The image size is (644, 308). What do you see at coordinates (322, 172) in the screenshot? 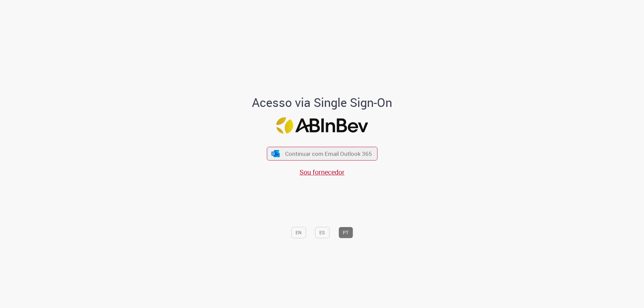
I see `span: Sou fornecedor` at bounding box center [322, 172].